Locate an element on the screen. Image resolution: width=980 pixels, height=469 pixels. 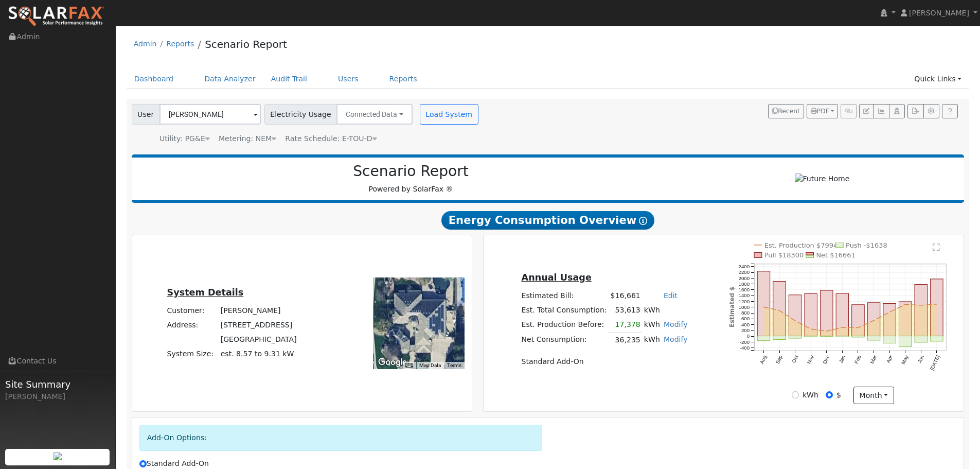
u: System Details is located at coordinates (205, 292).